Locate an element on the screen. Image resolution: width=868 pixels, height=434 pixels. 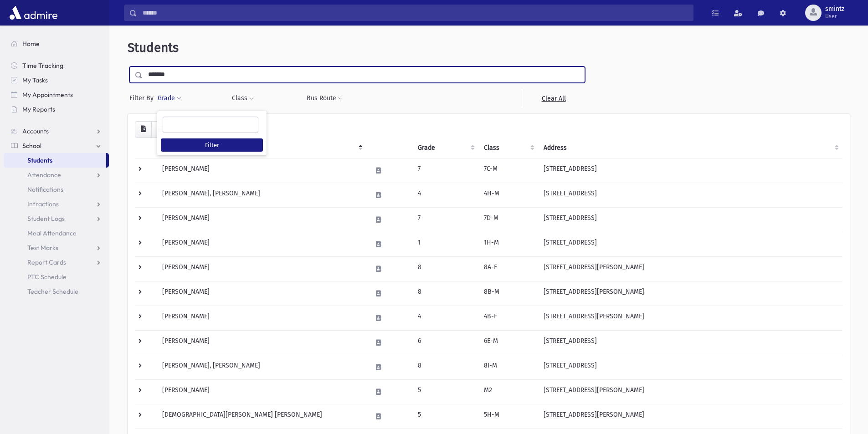
td: 8I-M is located at coordinates (509, 367).